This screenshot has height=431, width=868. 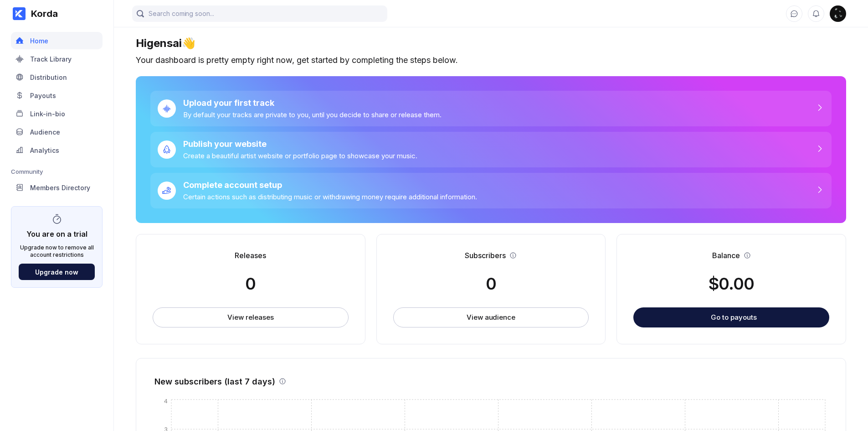 What do you see at coordinates (50, 59) in the screenshot?
I see `div: Track Library` at bounding box center [50, 59].